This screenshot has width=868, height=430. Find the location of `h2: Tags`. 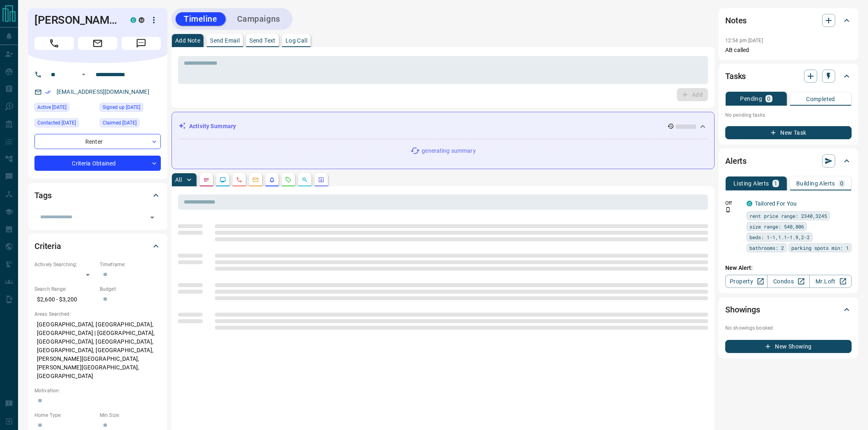

h2: Tags is located at coordinates (43, 195).